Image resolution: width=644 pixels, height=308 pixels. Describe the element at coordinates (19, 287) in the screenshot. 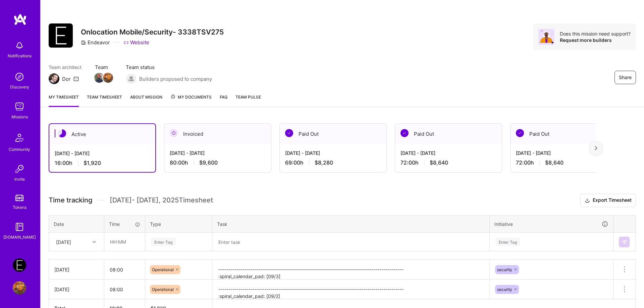

I see `a: User Avatar` at that location.